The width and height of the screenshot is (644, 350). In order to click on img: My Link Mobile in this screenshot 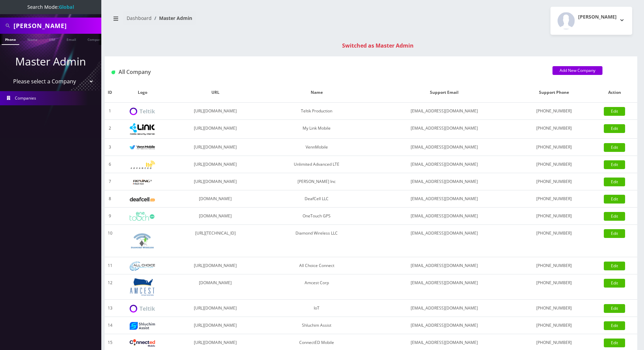, I will do `click(142, 129)`.